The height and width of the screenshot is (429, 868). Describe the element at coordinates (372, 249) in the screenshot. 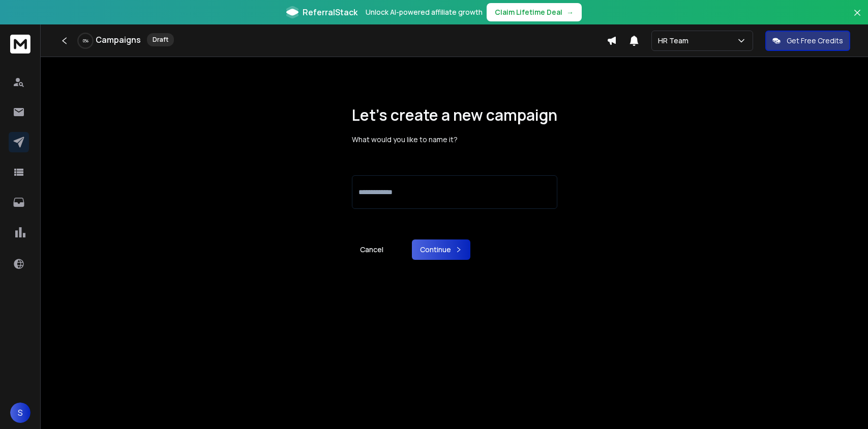

I see `a: Cancel` at that location.